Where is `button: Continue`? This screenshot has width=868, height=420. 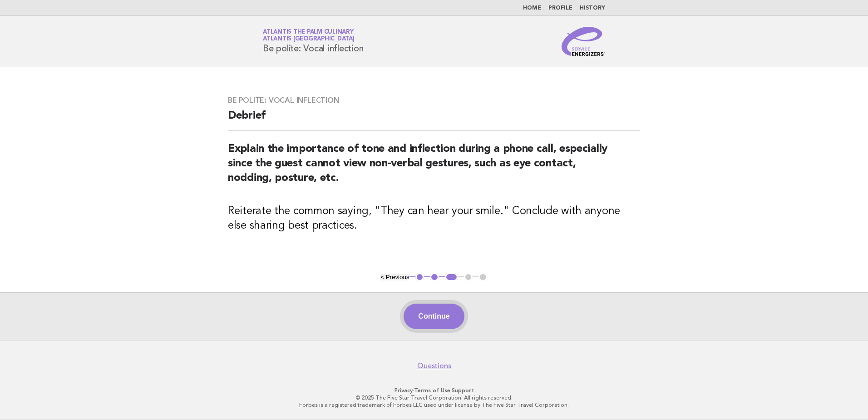 button: Continue is located at coordinates (434, 316).